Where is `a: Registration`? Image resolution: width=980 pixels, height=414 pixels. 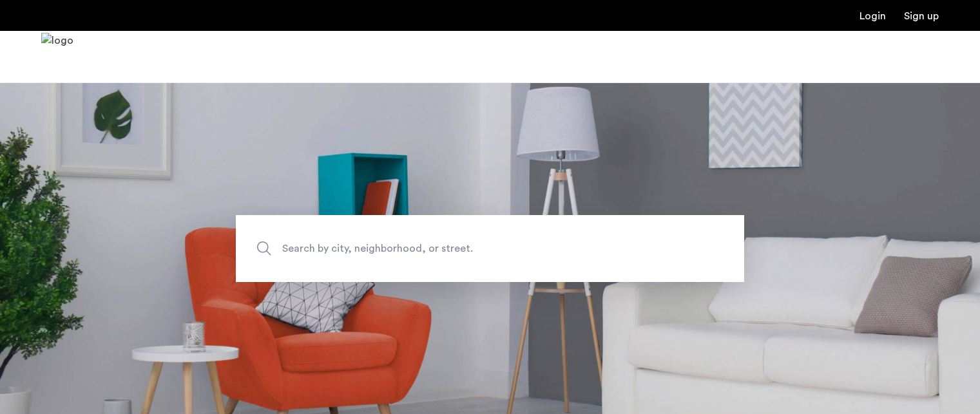
a: Registration is located at coordinates (922, 16).